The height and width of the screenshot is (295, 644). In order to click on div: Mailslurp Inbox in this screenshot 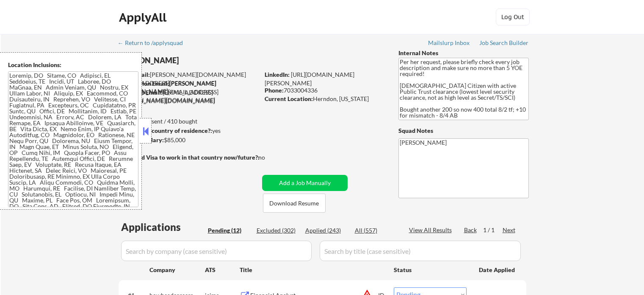, I will do `click(449, 43)`.